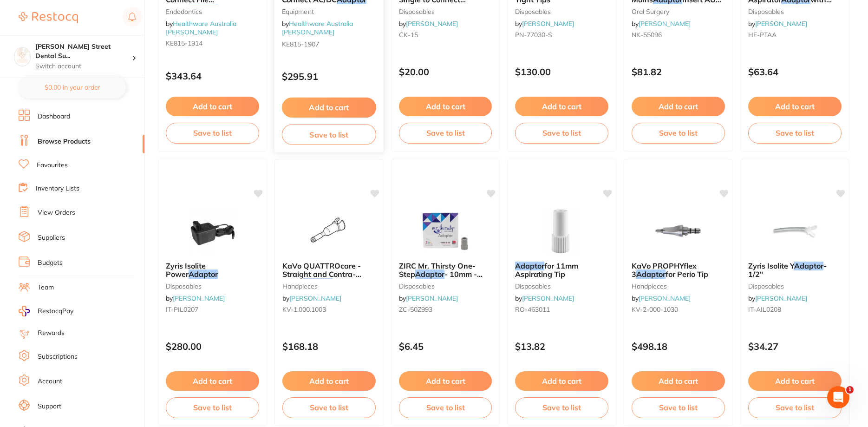  Describe the element at coordinates (562, 71) in the screenshot. I see `p: $130.00` at that location.